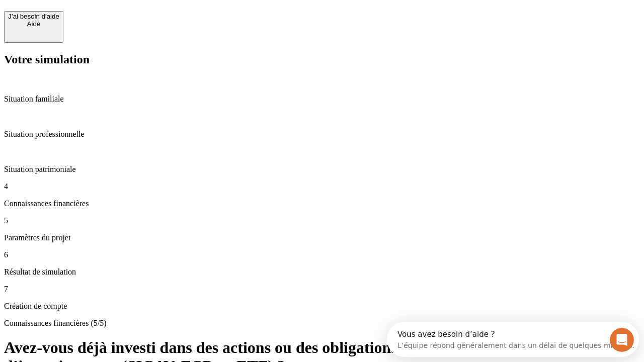 Image resolution: width=644 pixels, height=362 pixels. I want to click on div: Ouvrir le Messenger Intercom, so click(141, 17).